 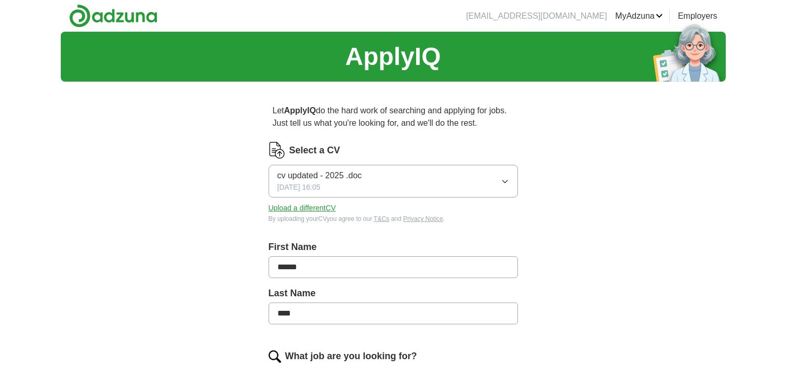 I want to click on label: Last Name, so click(x=393, y=293).